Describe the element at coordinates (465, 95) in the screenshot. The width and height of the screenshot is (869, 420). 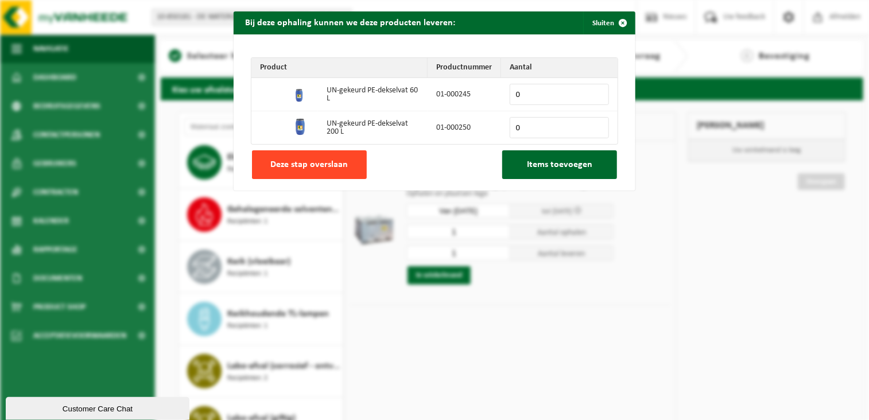
I see `td: 01-000245` at that location.